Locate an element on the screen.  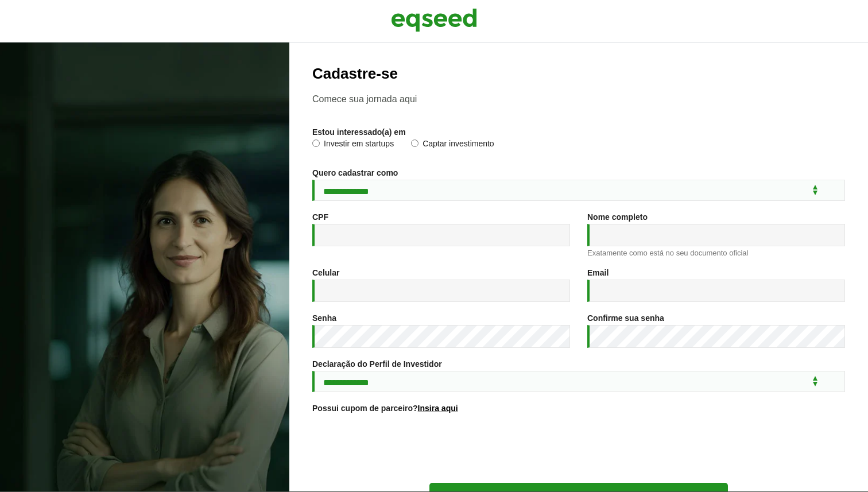
p: Comece sua jornada aqui is located at coordinates (578, 99).